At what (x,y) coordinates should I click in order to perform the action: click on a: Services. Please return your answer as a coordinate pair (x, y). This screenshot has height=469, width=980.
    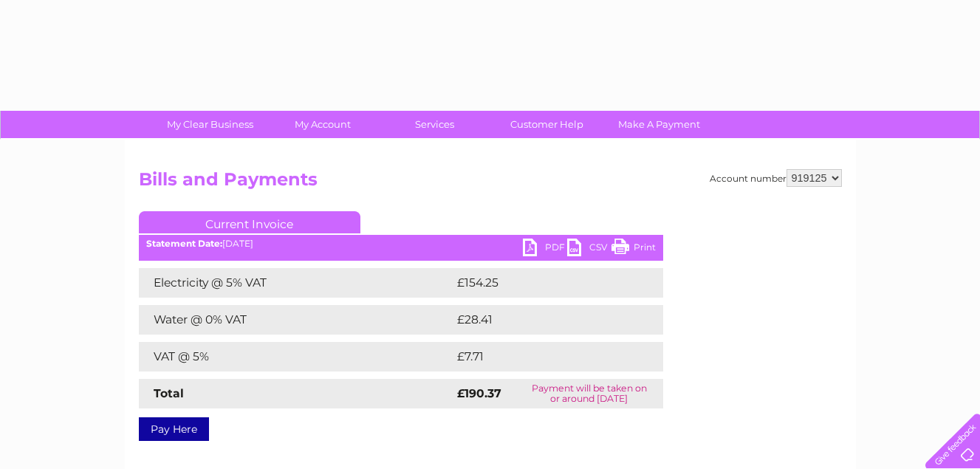
    Looking at the image, I should click on (435, 124).